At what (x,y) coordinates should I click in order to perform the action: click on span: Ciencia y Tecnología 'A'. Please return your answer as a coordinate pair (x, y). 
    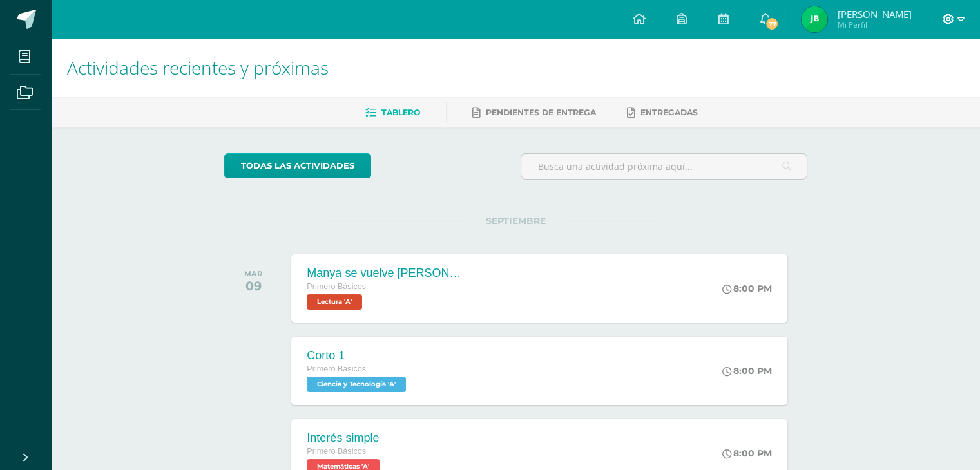
    Looking at the image, I should click on (356, 384).